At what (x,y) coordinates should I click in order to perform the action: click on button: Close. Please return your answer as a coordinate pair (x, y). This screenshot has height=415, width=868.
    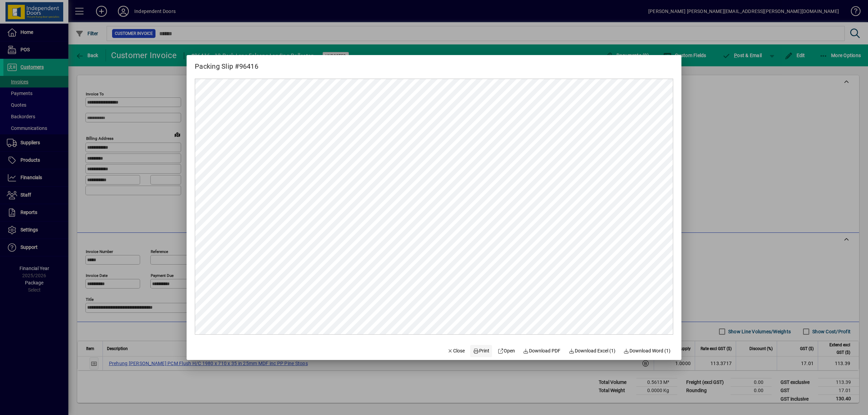
    Looking at the image, I should click on (456, 351).